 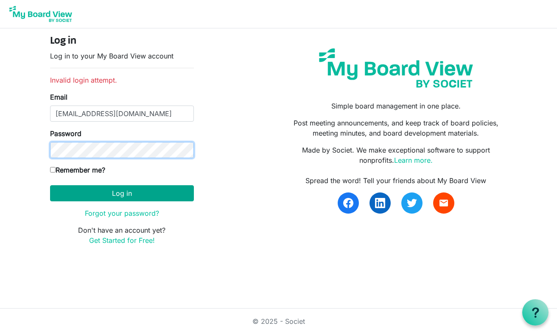 What do you see at coordinates (122, 213) in the screenshot?
I see `a: Forgot your password?` at bounding box center [122, 213].